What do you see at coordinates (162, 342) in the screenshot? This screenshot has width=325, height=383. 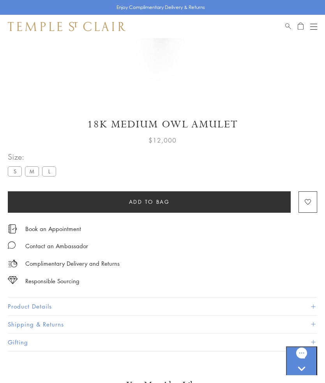 I see `button: Gifting` at bounding box center [162, 342].